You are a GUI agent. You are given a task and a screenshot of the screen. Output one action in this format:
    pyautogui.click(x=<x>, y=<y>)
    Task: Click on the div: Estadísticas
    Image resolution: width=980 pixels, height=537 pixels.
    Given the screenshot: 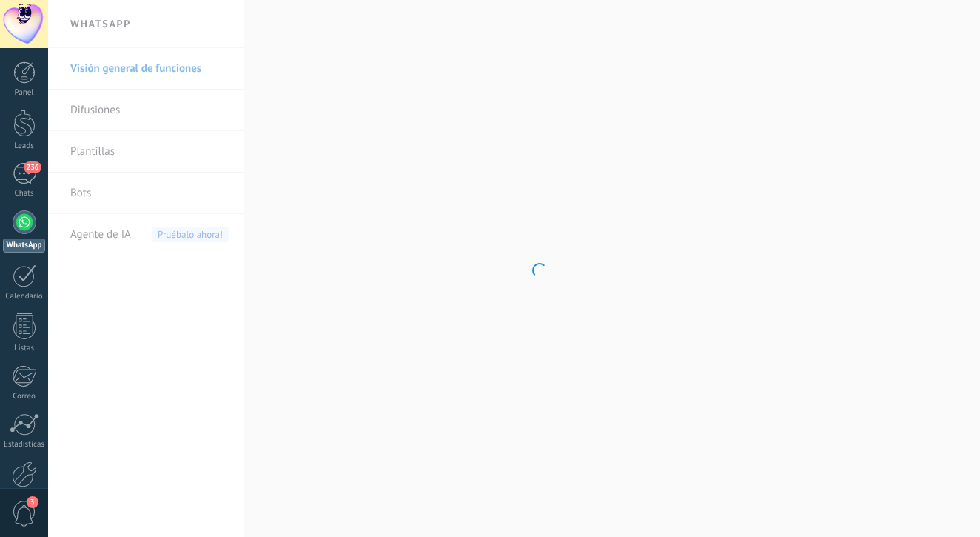 What is the action you would take?
    pyautogui.click(x=24, y=444)
    